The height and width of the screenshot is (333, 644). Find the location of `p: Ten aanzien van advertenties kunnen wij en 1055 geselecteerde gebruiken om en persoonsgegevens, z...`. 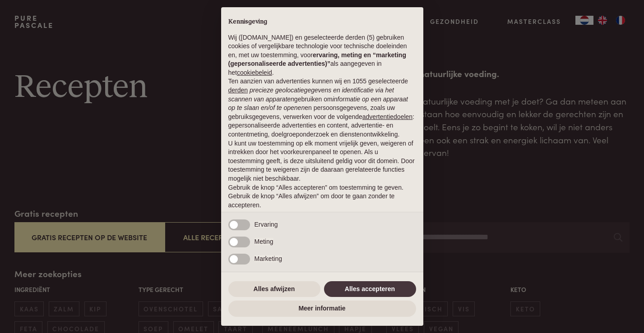

p: Ten aanzien van advertenties kunnen wij en 1055 geselecteerde gebruiken om en persoonsgegevens, z... is located at coordinates (322, 108).